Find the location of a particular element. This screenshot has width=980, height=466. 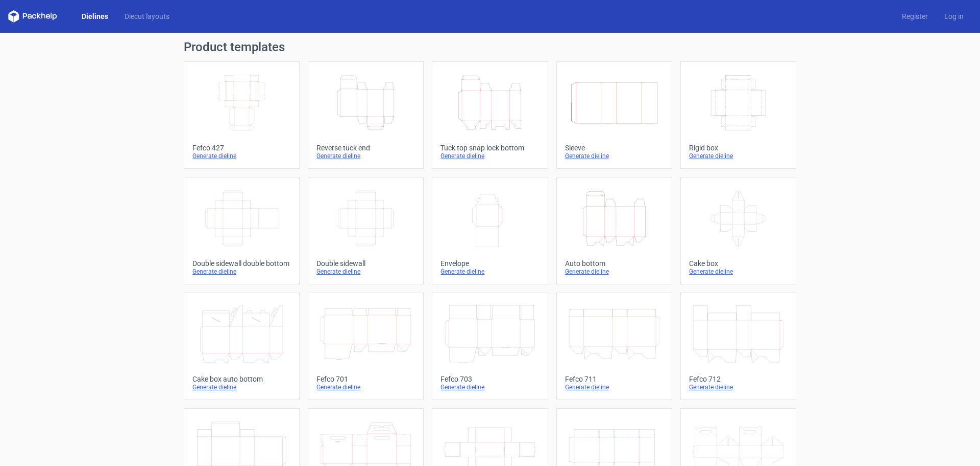

a: Log in is located at coordinates (955, 16).